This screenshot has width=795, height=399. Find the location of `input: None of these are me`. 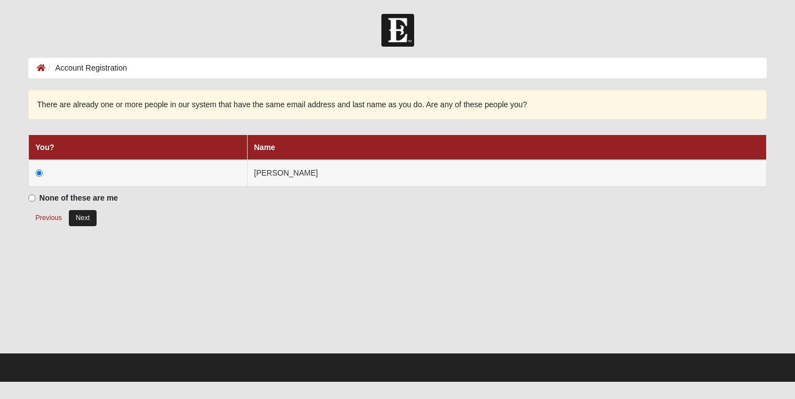

input: None of these are me is located at coordinates (32, 198).